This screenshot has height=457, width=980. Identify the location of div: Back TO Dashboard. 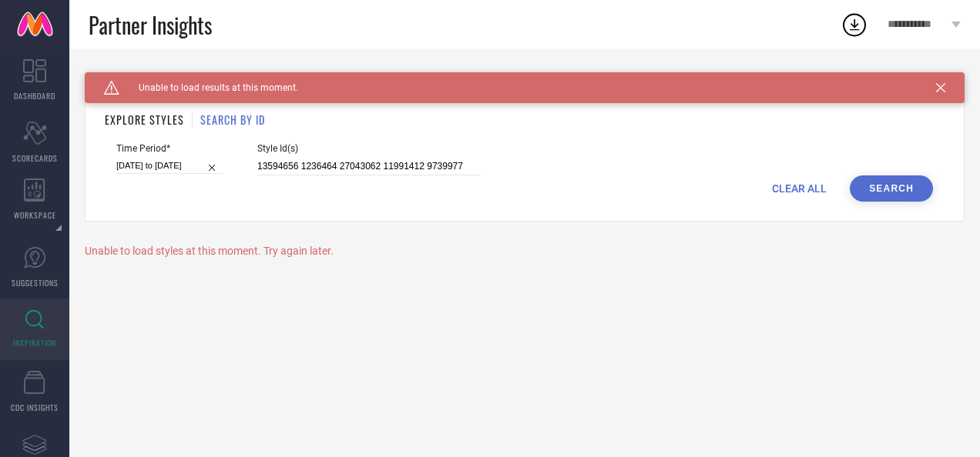
(524, 78).